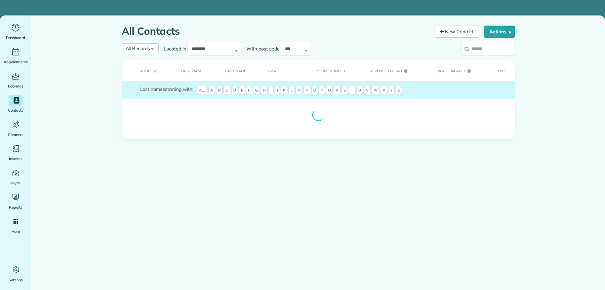 This screenshot has width=605, height=290. Describe the element at coordinates (256, 90) in the screenshot. I see `span: G` at that location.